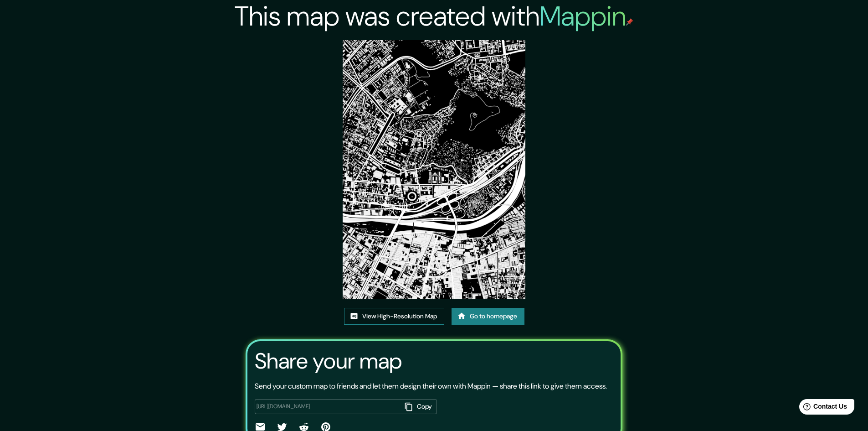 The image size is (868, 431). Describe the element at coordinates (431, 386) in the screenshot. I see `p: Send your custom map to friends and let them design their own with Mappin — share this link to gi...` at that location.